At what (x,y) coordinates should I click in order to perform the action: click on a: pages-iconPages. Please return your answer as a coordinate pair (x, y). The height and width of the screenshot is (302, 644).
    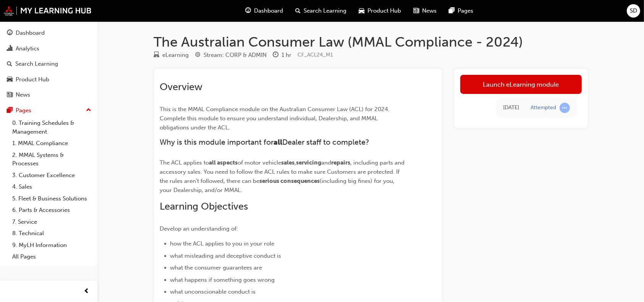
    Looking at the image, I should click on (460, 11).